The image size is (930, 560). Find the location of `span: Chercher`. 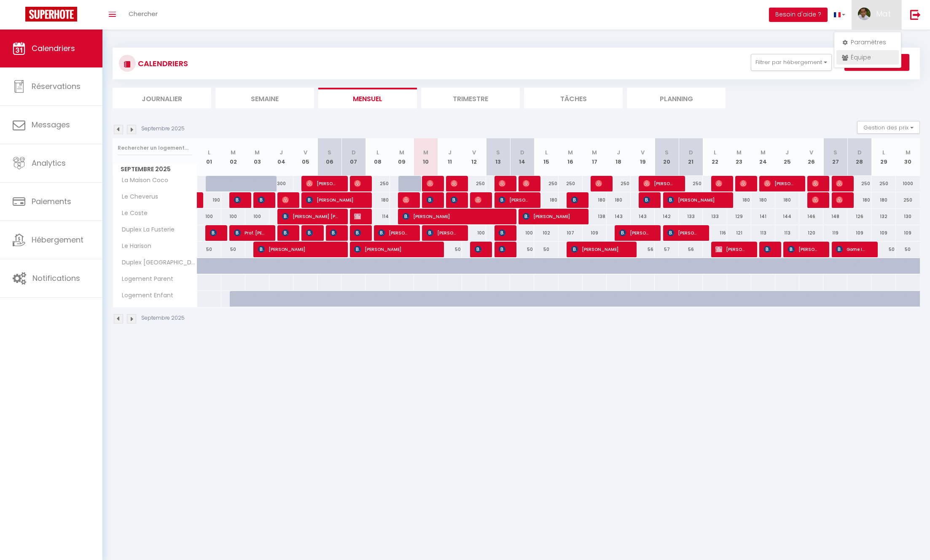

span: Chercher is located at coordinates (143, 13).